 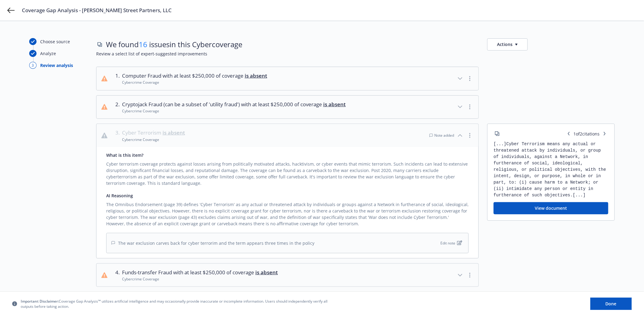 I want to click on button: View document, so click(x=551, y=208).